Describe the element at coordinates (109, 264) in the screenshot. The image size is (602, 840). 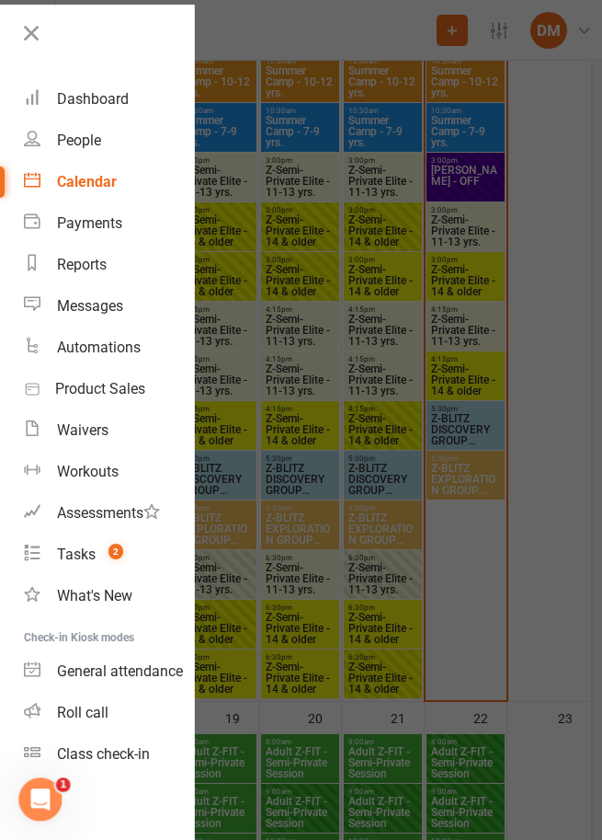
I see `a: Reports` at that location.